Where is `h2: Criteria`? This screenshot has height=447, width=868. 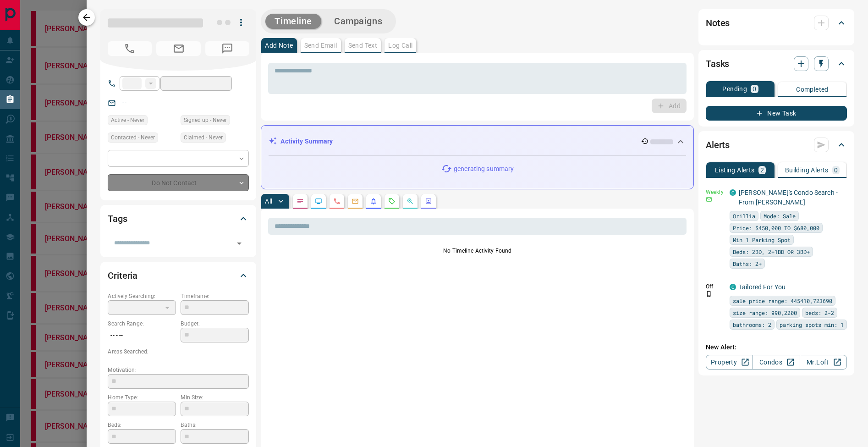 h2: Criteria is located at coordinates (122, 276).